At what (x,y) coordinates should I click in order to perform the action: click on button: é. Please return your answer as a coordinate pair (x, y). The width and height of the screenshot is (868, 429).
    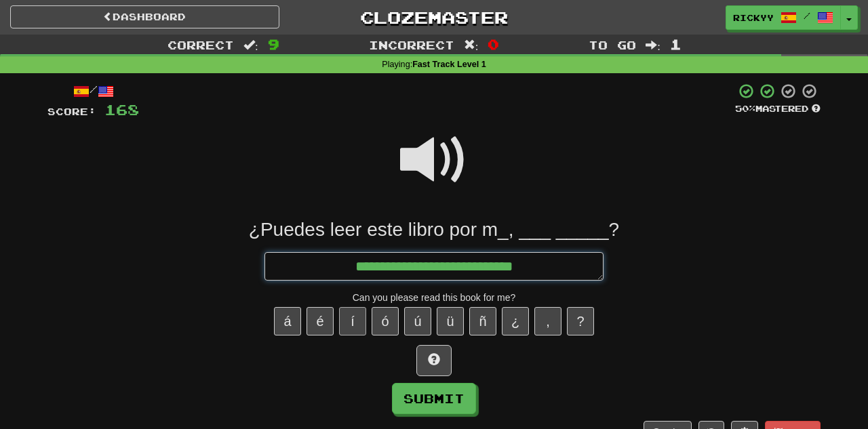
    Looking at the image, I should click on (320, 321).